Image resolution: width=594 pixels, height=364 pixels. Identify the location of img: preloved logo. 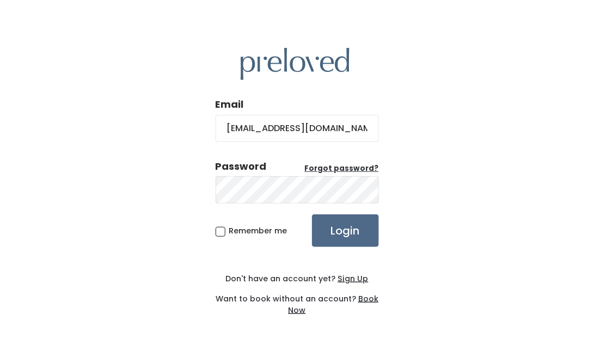
(295, 64).